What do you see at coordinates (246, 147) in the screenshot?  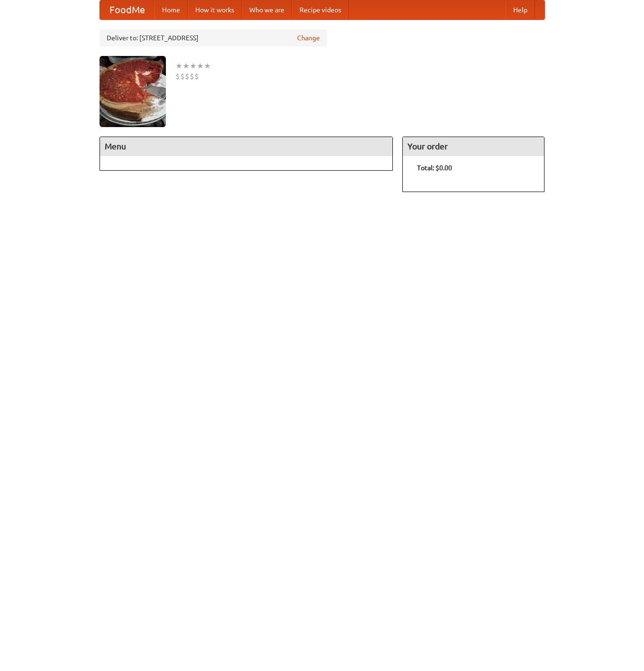 I see `h4: Menu` at bounding box center [246, 147].